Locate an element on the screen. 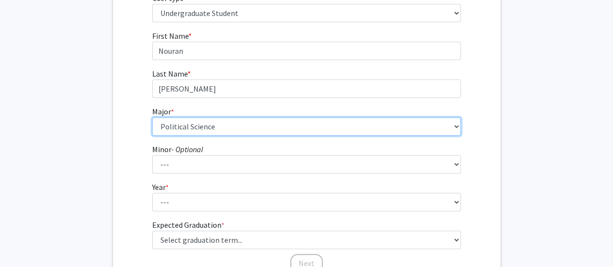  span: Last Name is located at coordinates (170, 74).